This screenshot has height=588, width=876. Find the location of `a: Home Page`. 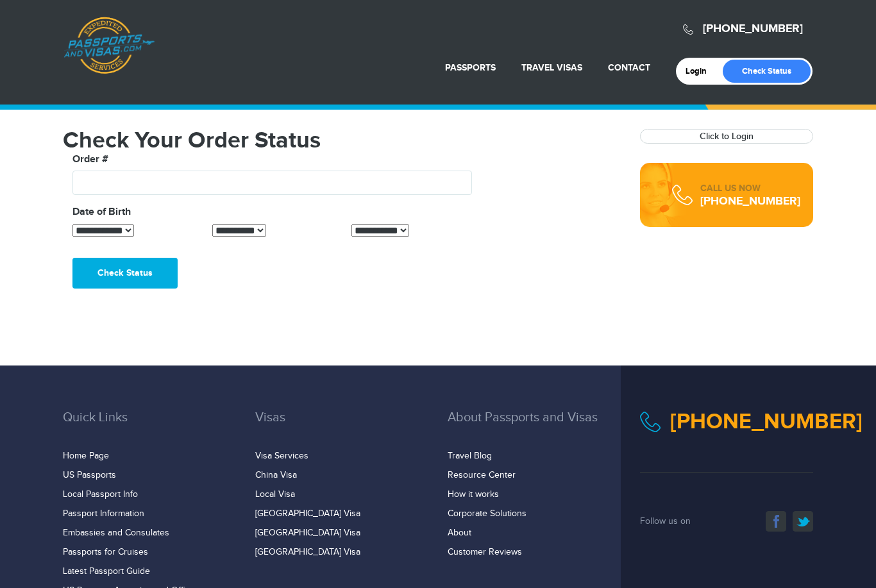

a: Home Page is located at coordinates (86, 455).